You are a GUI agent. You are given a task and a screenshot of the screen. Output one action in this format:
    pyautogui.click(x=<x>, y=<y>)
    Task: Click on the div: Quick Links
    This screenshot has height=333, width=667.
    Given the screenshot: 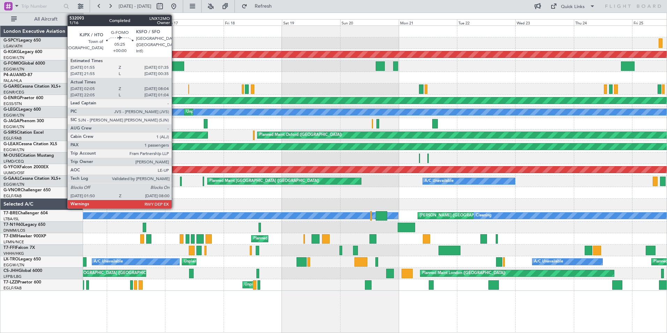 What is the action you would take?
    pyautogui.click(x=573, y=7)
    